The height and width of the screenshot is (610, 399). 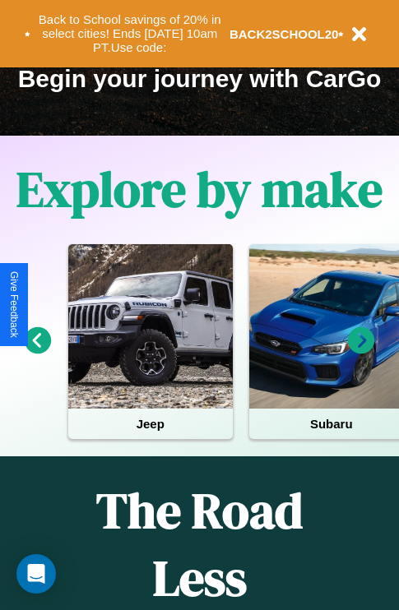 What do you see at coordinates (284, 34) in the screenshot?
I see `b: BACK2SCHOOL20` at bounding box center [284, 34].